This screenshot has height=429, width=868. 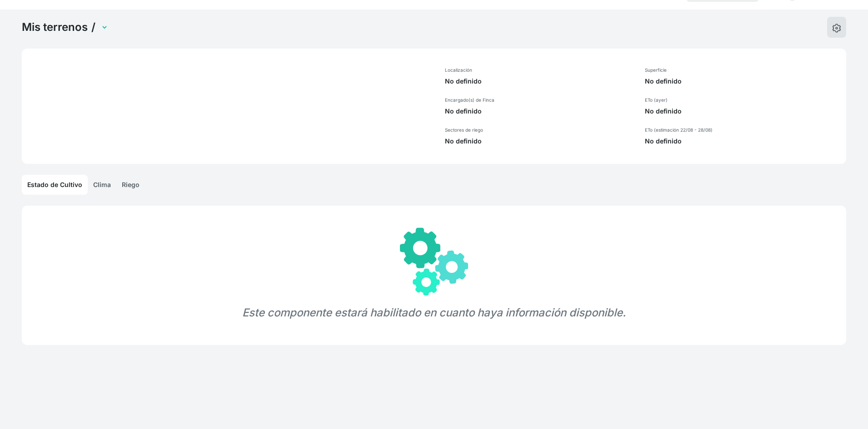 What do you see at coordinates (55, 27) in the screenshot?
I see `a: Mis terrenos` at bounding box center [55, 27].